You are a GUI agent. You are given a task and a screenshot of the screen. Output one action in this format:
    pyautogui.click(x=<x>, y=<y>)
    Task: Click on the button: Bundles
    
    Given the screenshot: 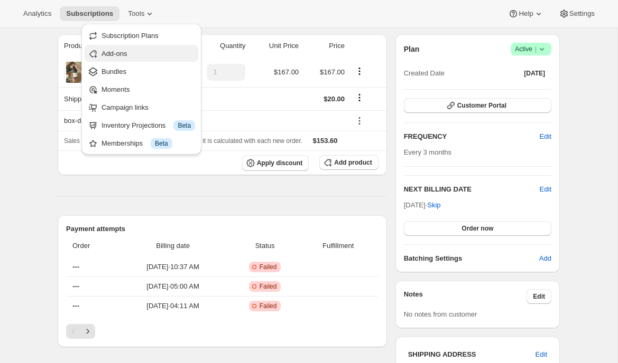 What is the action you would take?
    pyautogui.click(x=141, y=71)
    